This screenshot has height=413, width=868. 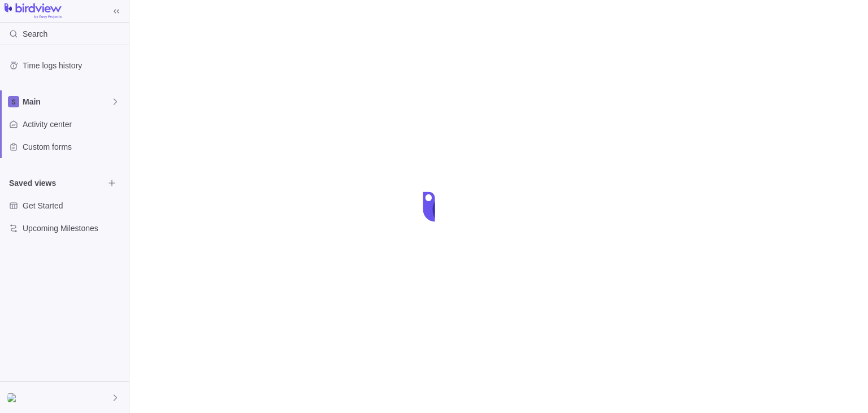 I want to click on span: Time logs history, so click(x=74, y=66).